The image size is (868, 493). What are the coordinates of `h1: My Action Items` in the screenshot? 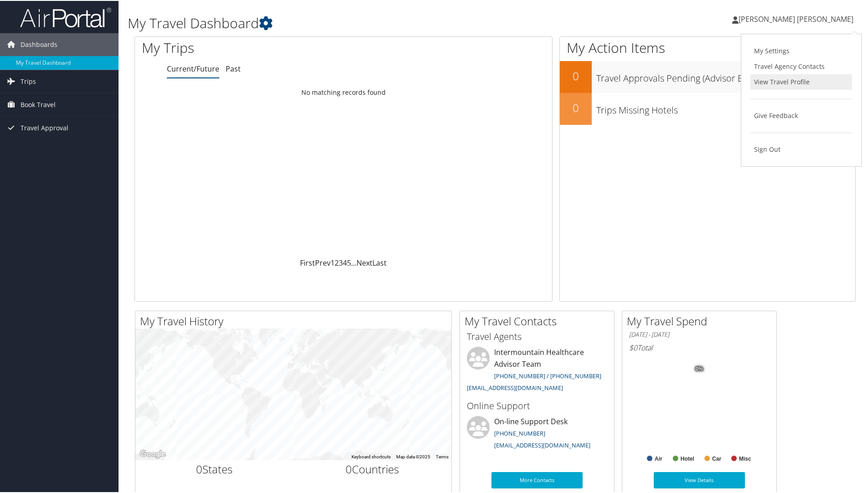 It's located at (708, 47).